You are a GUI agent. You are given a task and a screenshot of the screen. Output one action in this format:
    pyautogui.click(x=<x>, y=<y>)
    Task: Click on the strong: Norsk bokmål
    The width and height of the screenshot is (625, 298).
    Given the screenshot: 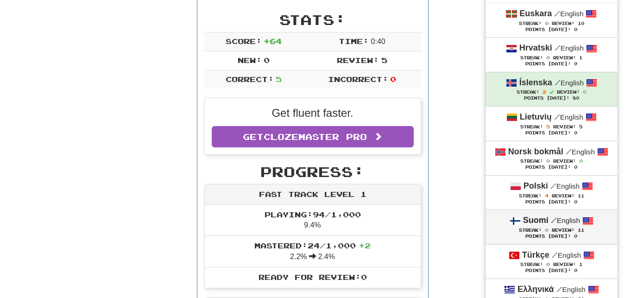 What is the action you would take?
    pyautogui.click(x=535, y=151)
    